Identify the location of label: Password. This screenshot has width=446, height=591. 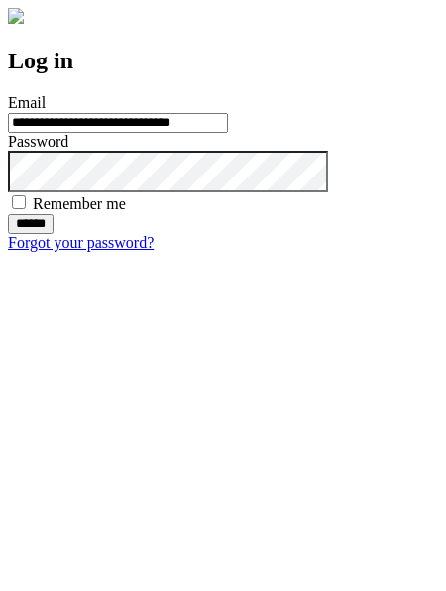
(38, 141).